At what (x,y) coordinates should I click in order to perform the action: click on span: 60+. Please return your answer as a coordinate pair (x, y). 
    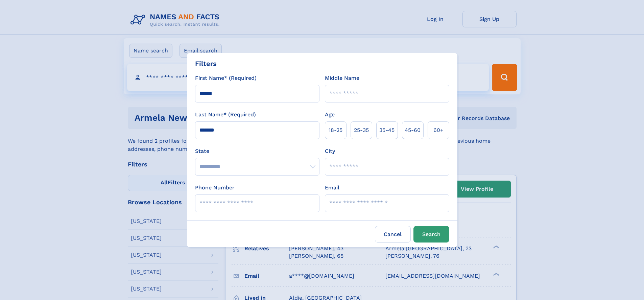
    Looking at the image, I should click on (439, 130).